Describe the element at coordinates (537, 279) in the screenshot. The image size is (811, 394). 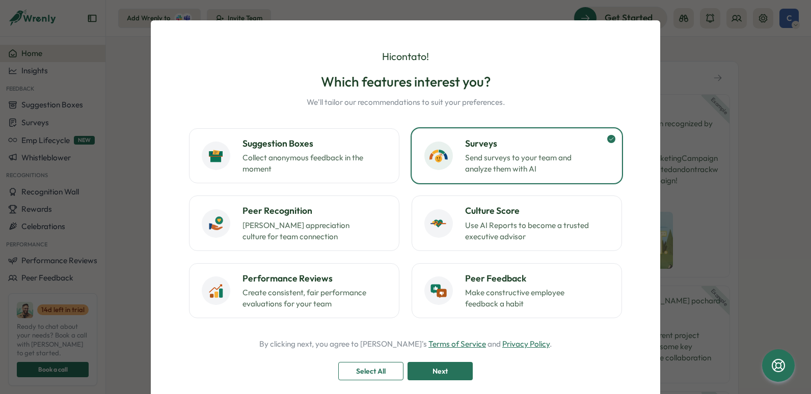
I see `h3: Peer Feedback` at that location.